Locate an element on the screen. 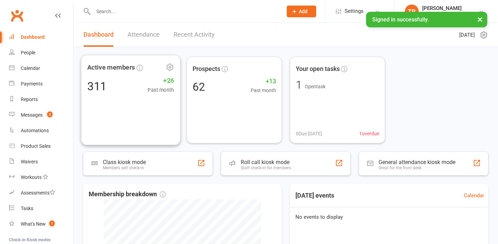  div: Class kiosk mode is located at coordinates (124, 162).